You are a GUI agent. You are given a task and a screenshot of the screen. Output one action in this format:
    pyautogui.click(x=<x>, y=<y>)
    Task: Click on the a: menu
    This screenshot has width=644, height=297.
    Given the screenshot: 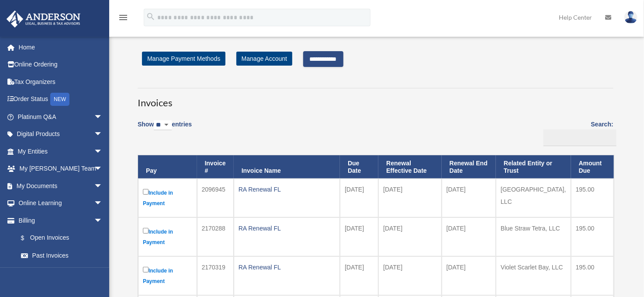 What is the action you would take?
    pyautogui.click(x=123, y=19)
    